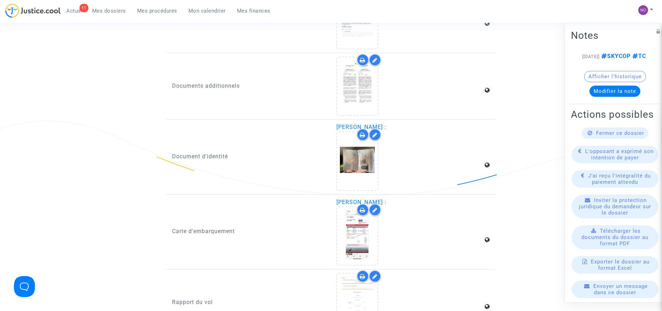  Describe the element at coordinates (109, 11) in the screenshot. I see `span: Mes dossiers` at that location.